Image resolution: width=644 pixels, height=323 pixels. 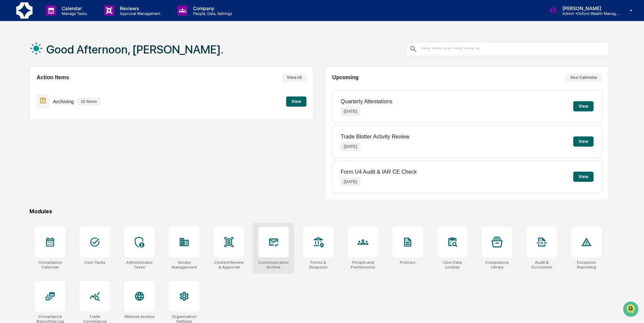 I want to click on div: User Data Lookup, so click(x=453, y=265).